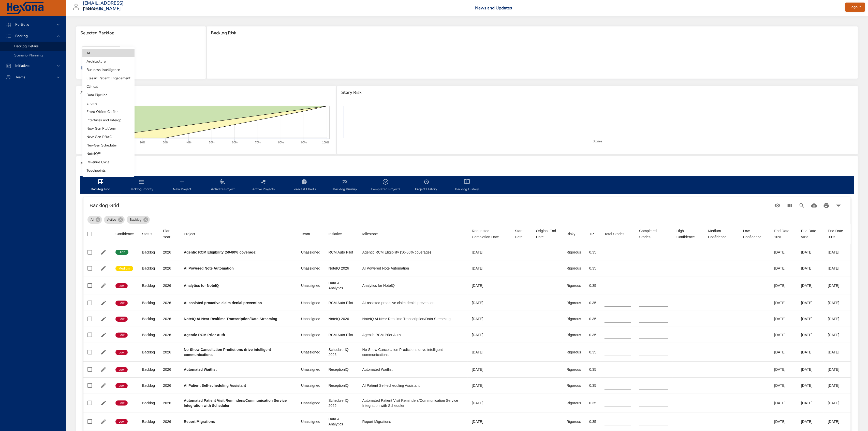 Image resolution: width=868 pixels, height=431 pixels. What do you see at coordinates (108, 120) in the screenshot?
I see `li: Interfaces and Interop` at bounding box center [108, 120].